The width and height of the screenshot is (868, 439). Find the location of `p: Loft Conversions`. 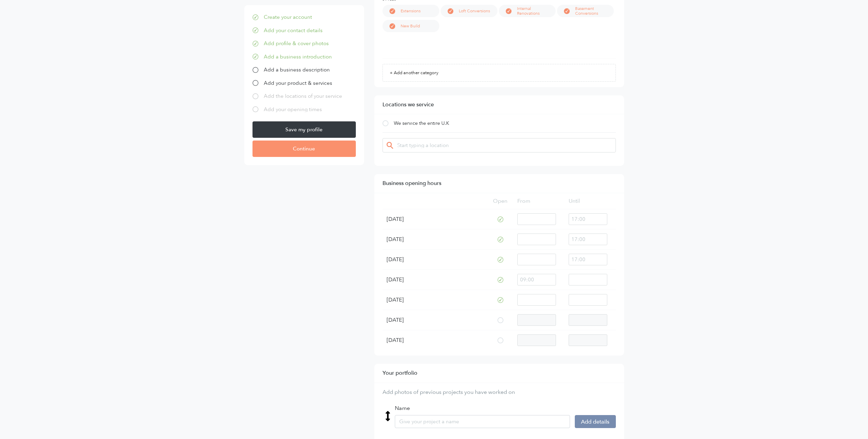

p: Loft Conversions is located at coordinates (478, 11).